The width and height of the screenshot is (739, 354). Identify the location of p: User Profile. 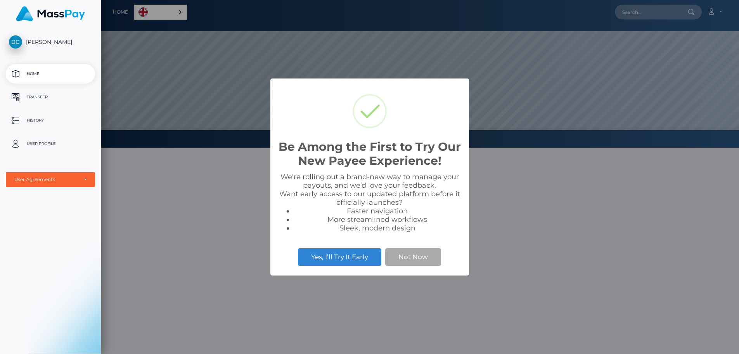
(50, 144).